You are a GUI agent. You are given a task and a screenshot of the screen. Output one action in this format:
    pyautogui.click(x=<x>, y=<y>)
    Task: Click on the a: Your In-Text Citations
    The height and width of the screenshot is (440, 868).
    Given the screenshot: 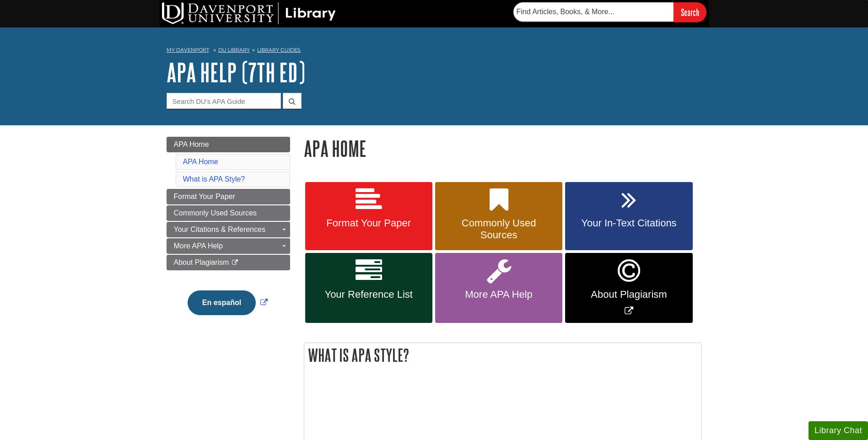 What is the action you would take?
    pyautogui.click(x=629, y=217)
    